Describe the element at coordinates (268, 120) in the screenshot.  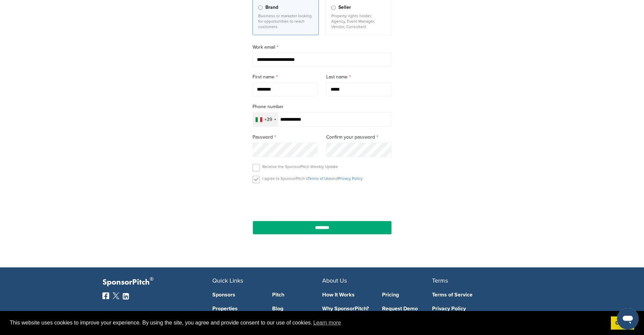
I see `div: +39` at that location.